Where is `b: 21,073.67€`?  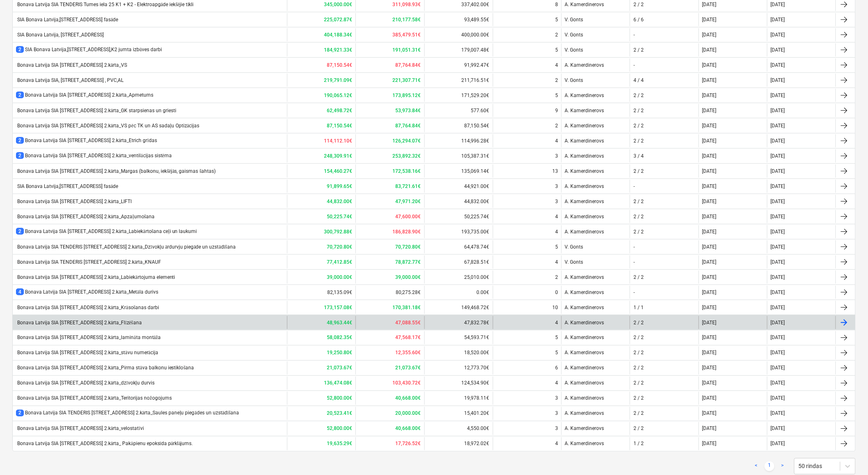 b: 21,073.67€ is located at coordinates (339, 369).